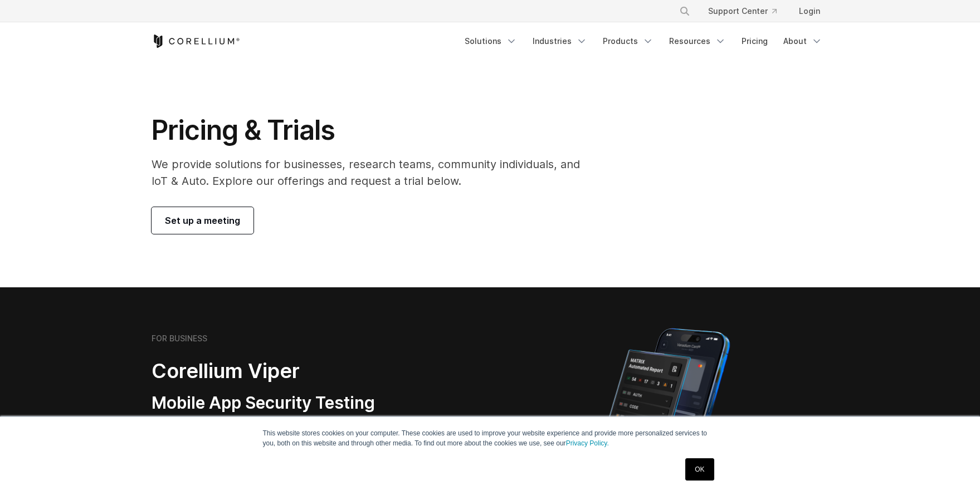 The image size is (980, 495). What do you see at coordinates (560, 41) in the screenshot?
I see `a: Industries` at bounding box center [560, 41].